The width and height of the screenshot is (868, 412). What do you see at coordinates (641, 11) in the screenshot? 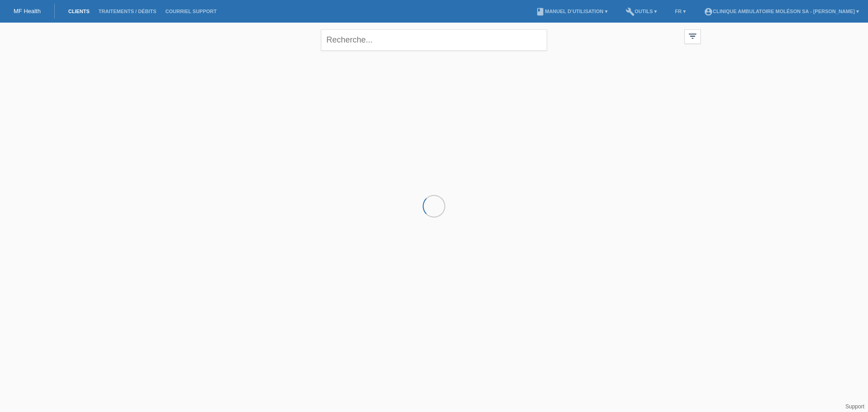
I see `a: buildOutils ▾` at bounding box center [641, 11].